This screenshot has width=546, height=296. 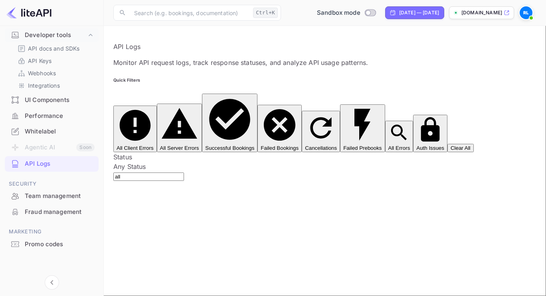 What do you see at coordinates (51, 244) in the screenshot?
I see `a: Promo codes` at bounding box center [51, 244].